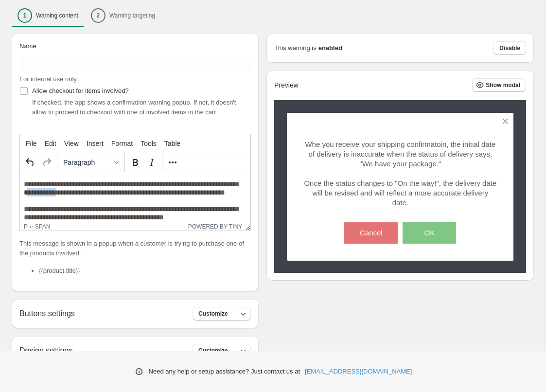  What do you see at coordinates (133, 107) in the screenshot?
I see `span: If checked, the app shows a confirmation warning popup. If not, it doesn't allow to proceed to ch...` at bounding box center [133, 107].